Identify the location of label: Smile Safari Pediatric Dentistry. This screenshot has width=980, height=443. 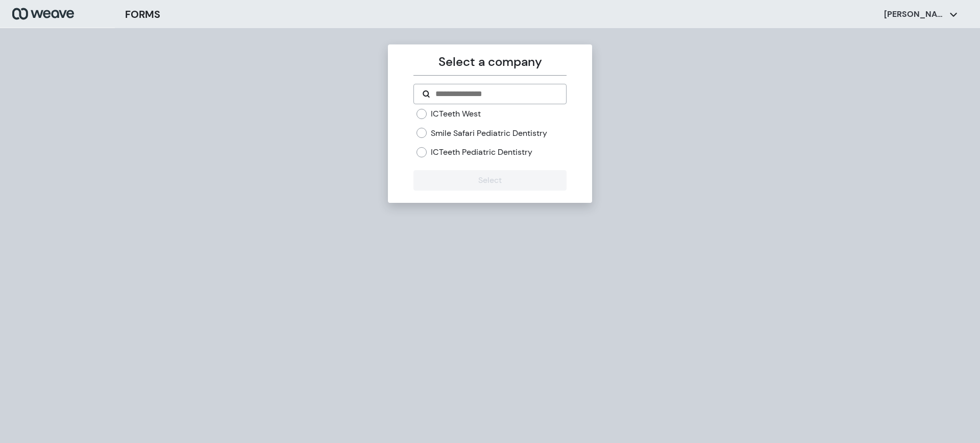
(489, 133).